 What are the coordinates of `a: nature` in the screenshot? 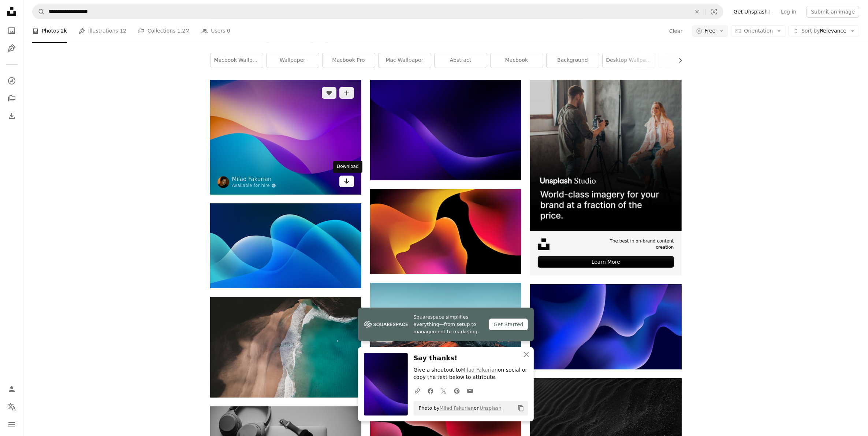 It's located at (685, 60).